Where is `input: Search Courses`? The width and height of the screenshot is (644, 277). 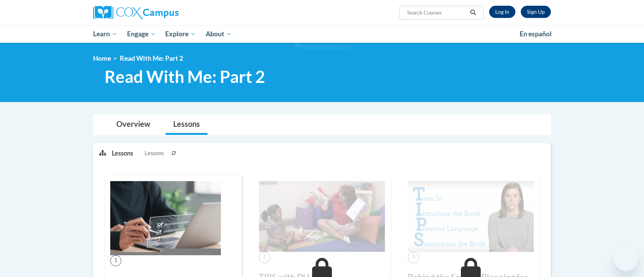 input: Search Courses is located at coordinates (437, 13).